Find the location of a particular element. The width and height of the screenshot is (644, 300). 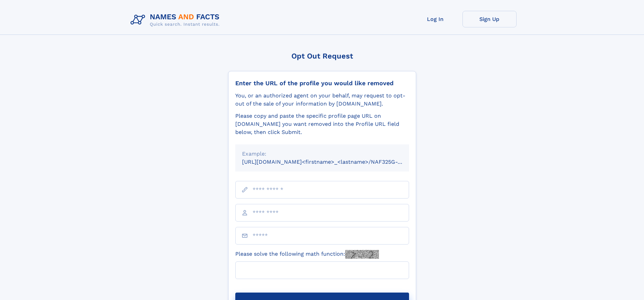

div: Enter the URL of the profile you would like removed is located at coordinates (322, 83).